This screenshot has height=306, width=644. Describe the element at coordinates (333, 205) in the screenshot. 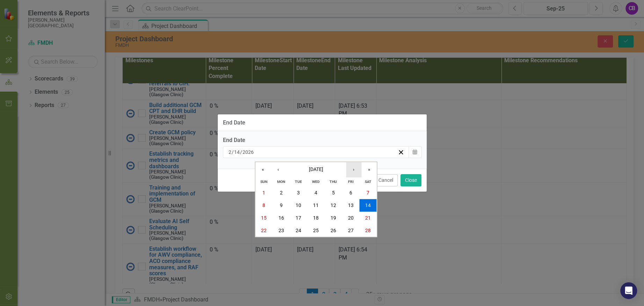

I see `abbr: February 12, 2026` at that location.